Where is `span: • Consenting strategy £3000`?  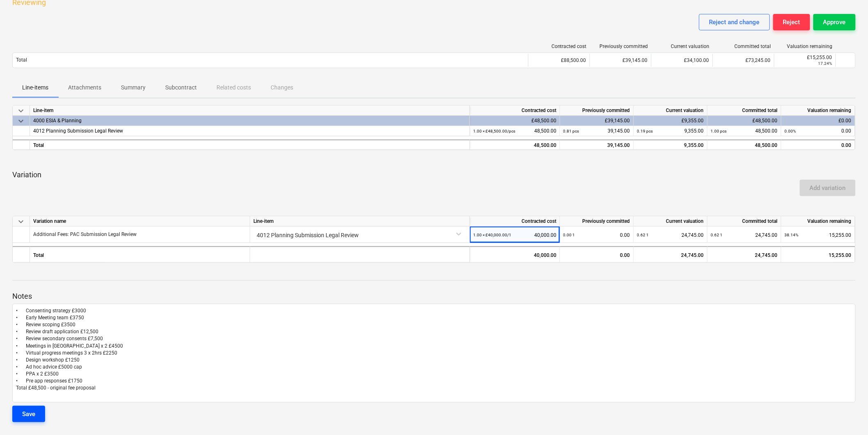
span: • Consenting strategy £3000 is located at coordinates (51, 311).